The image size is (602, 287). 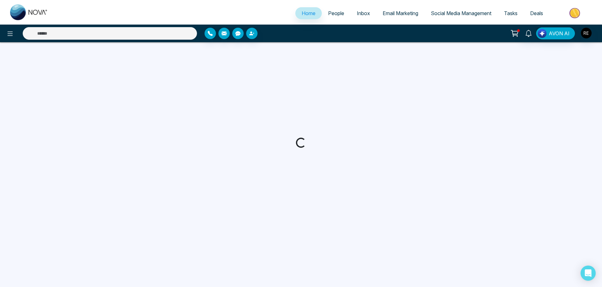 I want to click on a: Home, so click(x=309, y=13).